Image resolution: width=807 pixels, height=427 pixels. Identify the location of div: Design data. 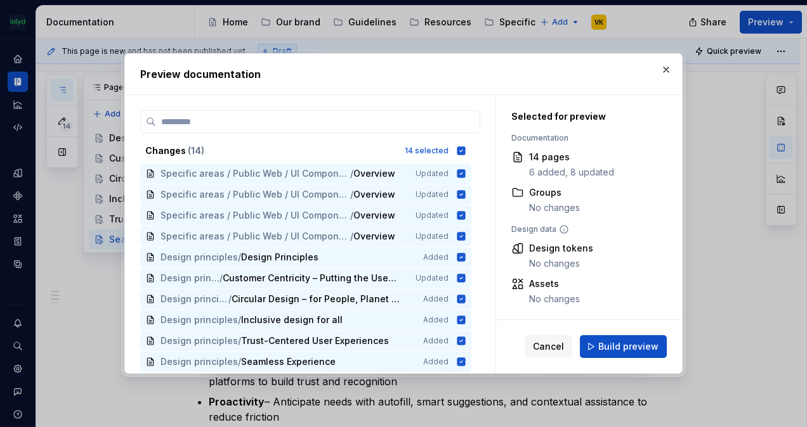
(581, 230).